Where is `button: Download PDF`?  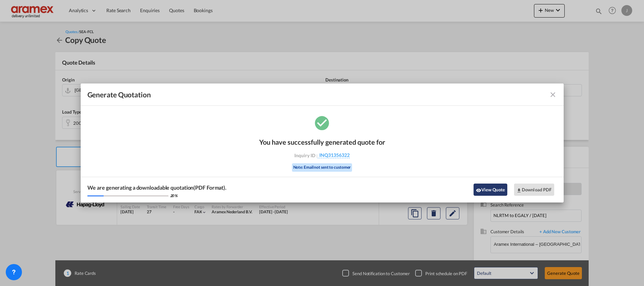 button: Download PDF is located at coordinates (534, 190).